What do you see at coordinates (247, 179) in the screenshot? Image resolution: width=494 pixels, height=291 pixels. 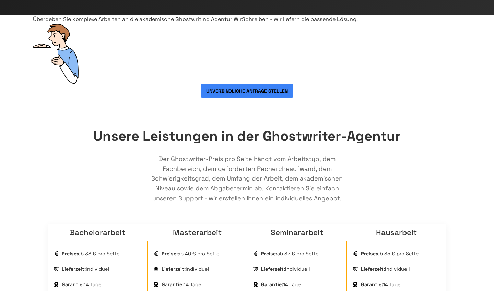 I see `p: Der Ghostwriter-Preis pro Seite hängt vom Arbeitstyp, dem Fachbereich, dem geforderten Recherchea...` at bounding box center [247, 179].